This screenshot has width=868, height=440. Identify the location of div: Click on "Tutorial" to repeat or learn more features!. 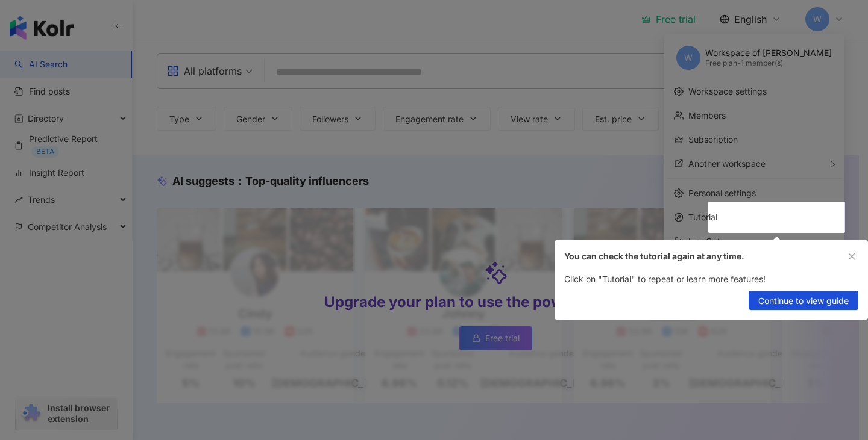
(711, 279).